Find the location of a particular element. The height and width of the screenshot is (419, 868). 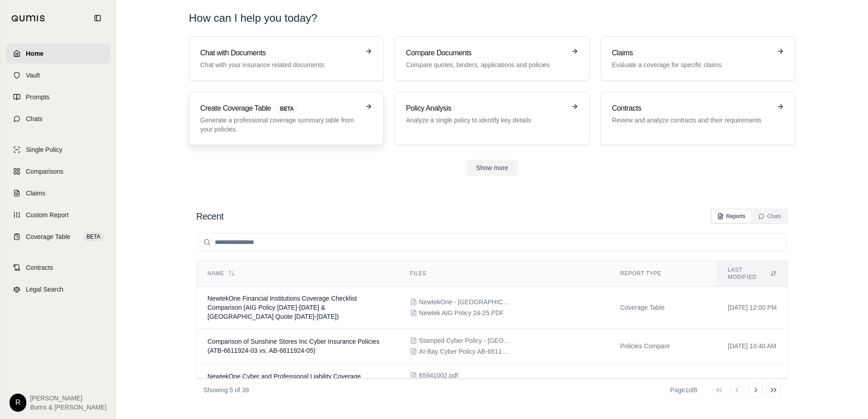

a: Compare DocumentsCompare quotes, binders, applications and policies is located at coordinates (492, 59).